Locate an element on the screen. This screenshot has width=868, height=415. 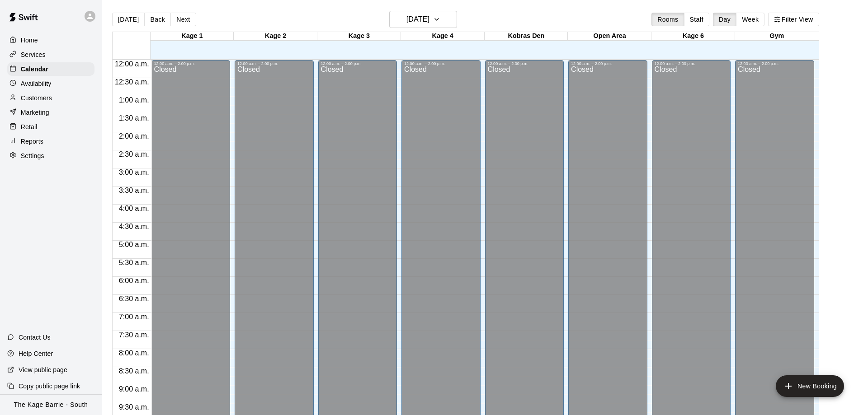
p: The Kage Barrie - South is located at coordinates (51, 405).